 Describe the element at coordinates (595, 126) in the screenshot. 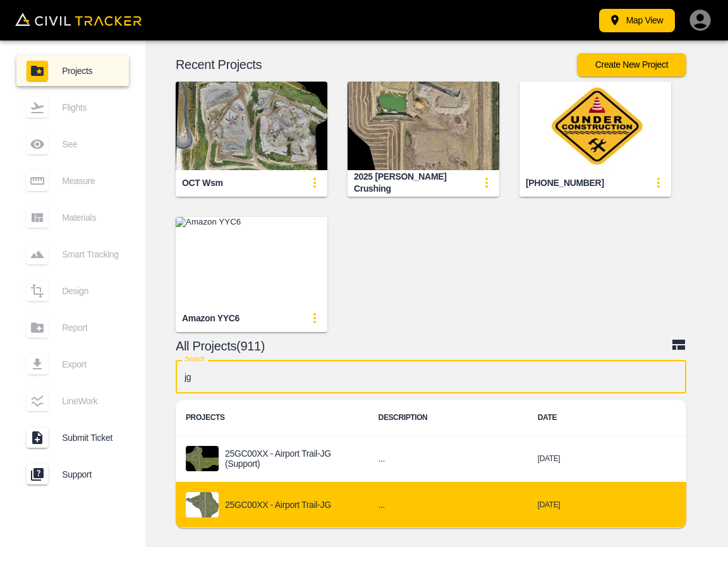

I see `img: 2944-25-005` at that location.